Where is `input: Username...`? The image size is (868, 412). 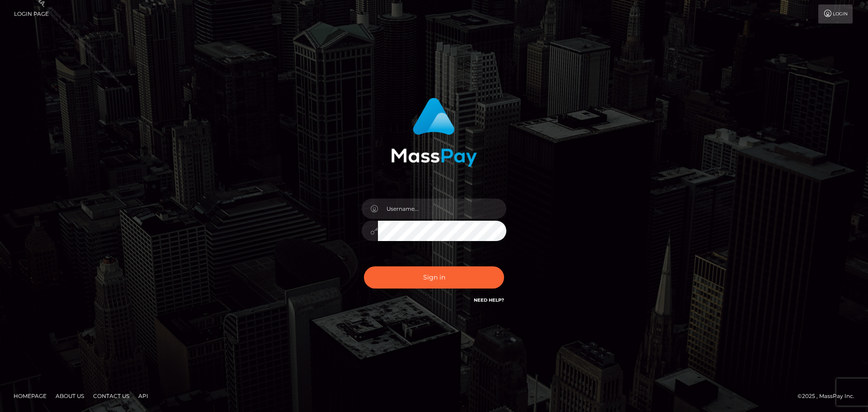
input: Username... is located at coordinates (442, 209).